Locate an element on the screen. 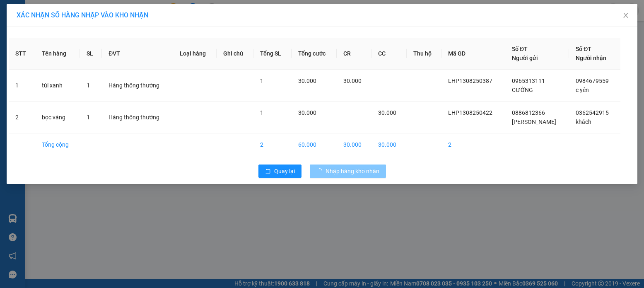 The image size is (644, 288). td: 1 is located at coordinates (22, 85).